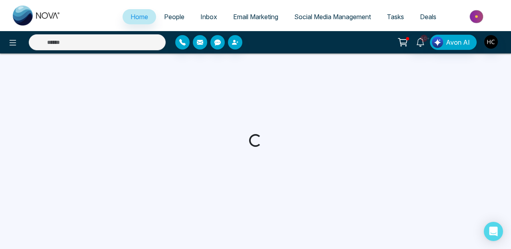 This screenshot has height=249, width=511. Describe the element at coordinates (256, 17) in the screenshot. I see `span: Email Marketing` at that location.